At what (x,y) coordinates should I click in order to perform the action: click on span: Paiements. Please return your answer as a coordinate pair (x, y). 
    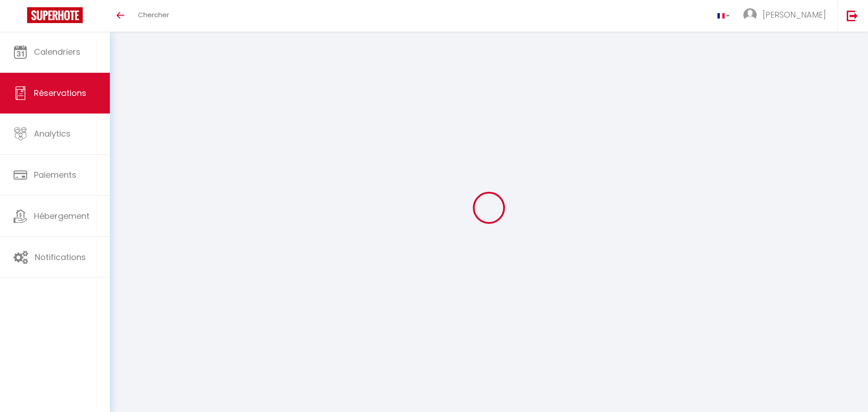
    Looking at the image, I should click on (55, 174).